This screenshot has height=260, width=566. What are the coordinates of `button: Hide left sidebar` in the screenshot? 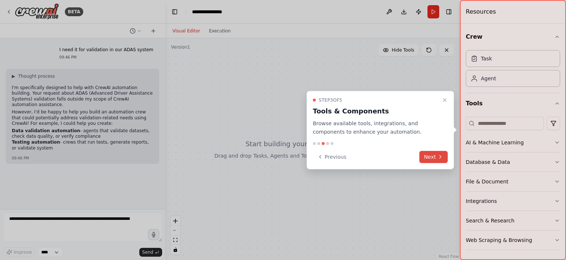 It's located at (175, 12).